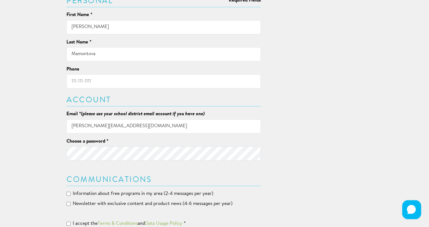 The image size is (429, 227). What do you see at coordinates (68, 224) in the screenshot?
I see `input: I accept theTerms & ConditionsandData Usage Policy*` at bounding box center [68, 224].